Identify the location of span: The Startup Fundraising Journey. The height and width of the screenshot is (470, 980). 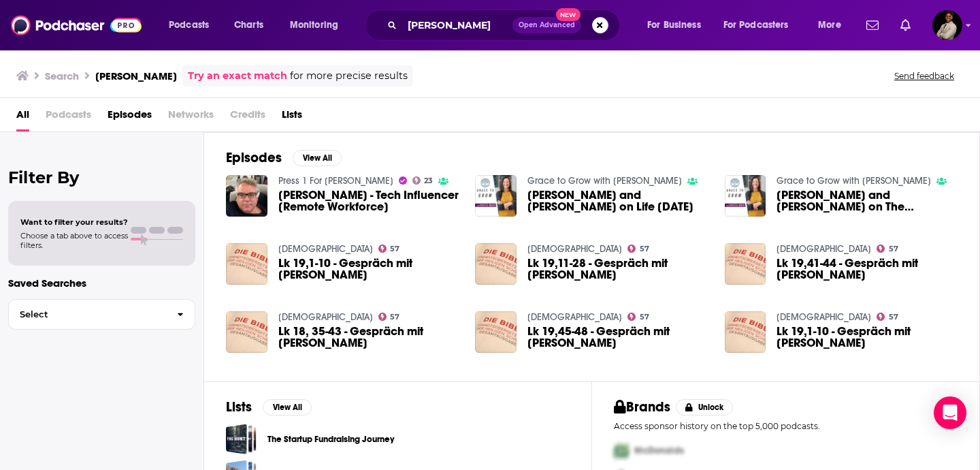
(241, 438).